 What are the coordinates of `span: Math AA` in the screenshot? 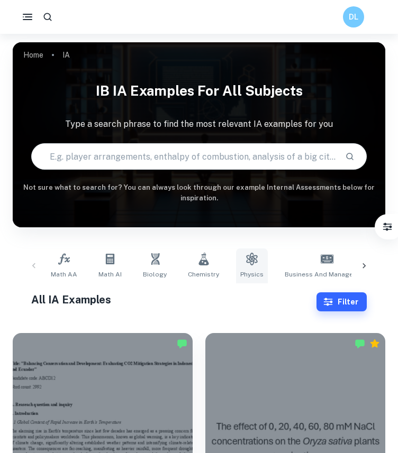 It's located at (64, 274).